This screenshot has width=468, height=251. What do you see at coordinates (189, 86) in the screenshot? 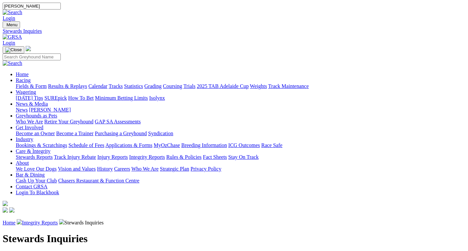
I see `a: Trials` at bounding box center [189, 86].